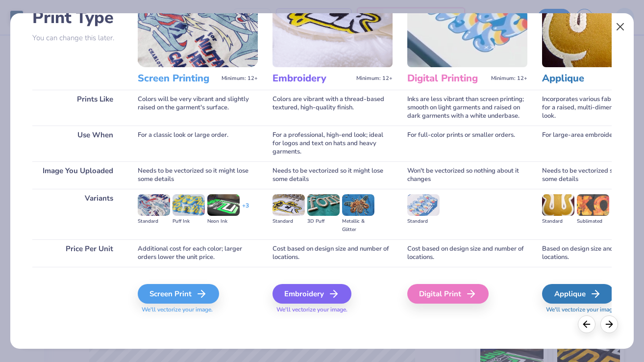 The image size is (644, 362). I want to click on div: Sublimated, so click(593, 221).